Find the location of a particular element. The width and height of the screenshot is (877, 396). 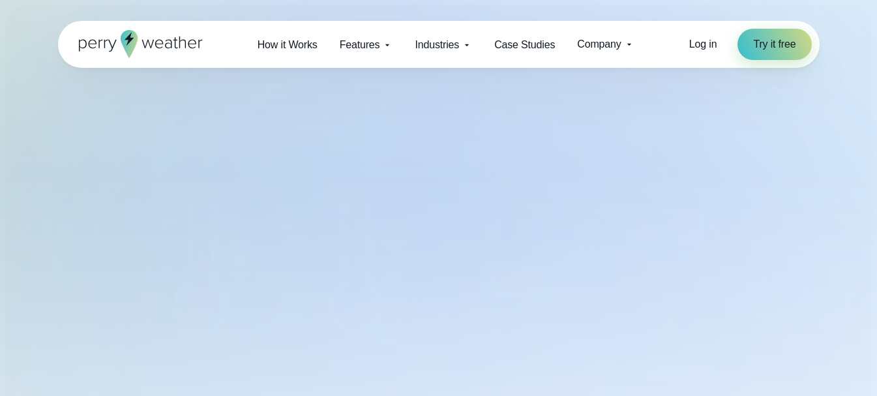

span: Log in is located at coordinates (703, 44).